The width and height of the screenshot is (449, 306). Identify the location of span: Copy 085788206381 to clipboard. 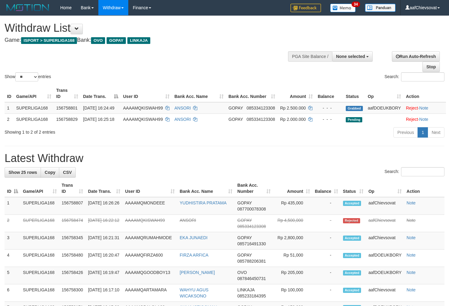
(251, 261).